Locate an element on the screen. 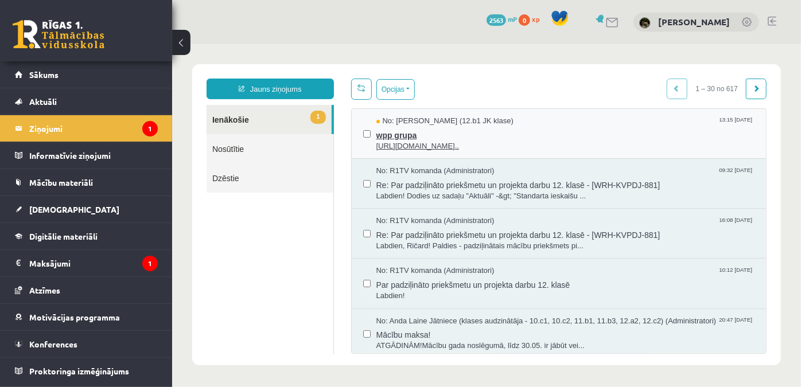  a: Ziņojumi1 is located at coordinates (86, 128).